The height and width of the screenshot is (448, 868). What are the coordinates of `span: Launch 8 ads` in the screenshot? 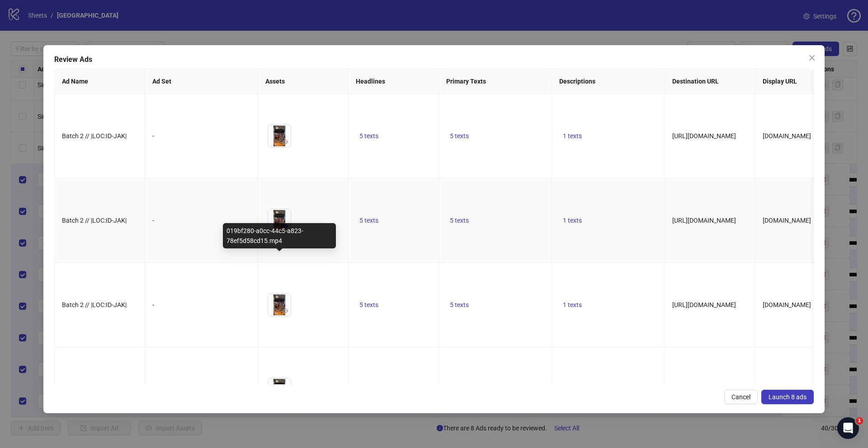 It's located at (787, 397).